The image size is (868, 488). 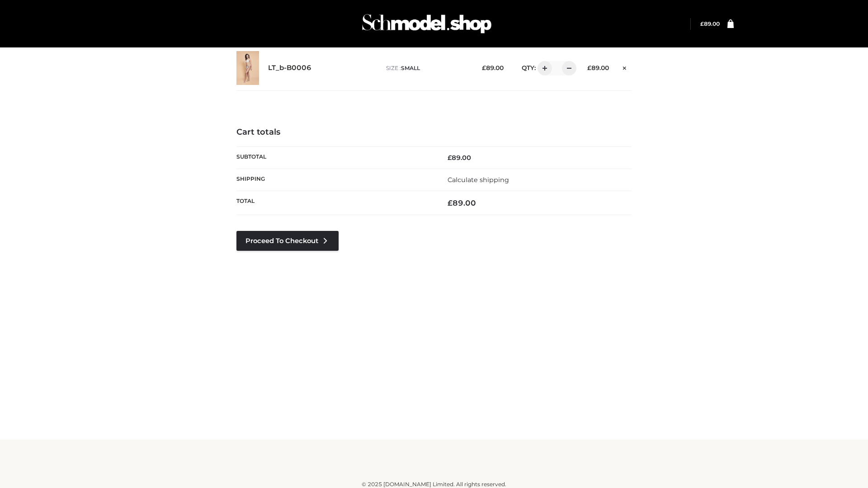 I want to click on span: SMALL, so click(x=411, y=67).